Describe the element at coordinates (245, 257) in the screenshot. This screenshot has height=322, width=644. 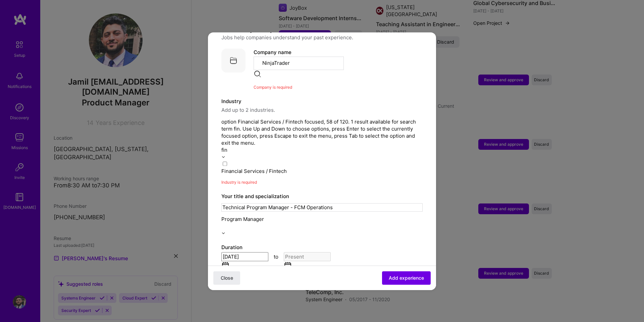
I see `input: Date` at that location.